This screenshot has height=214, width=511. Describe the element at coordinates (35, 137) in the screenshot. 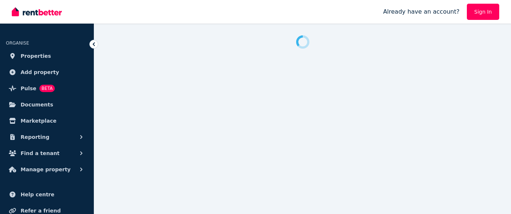

I see `span: Reporting` at that location.